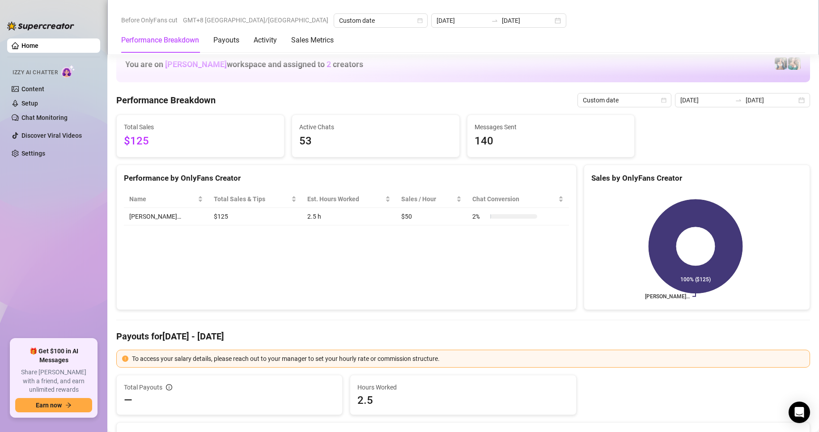 The width and height of the screenshot is (819, 432). What do you see at coordinates (125, 359) in the screenshot?
I see `span: exclamation-circle` at bounding box center [125, 359].